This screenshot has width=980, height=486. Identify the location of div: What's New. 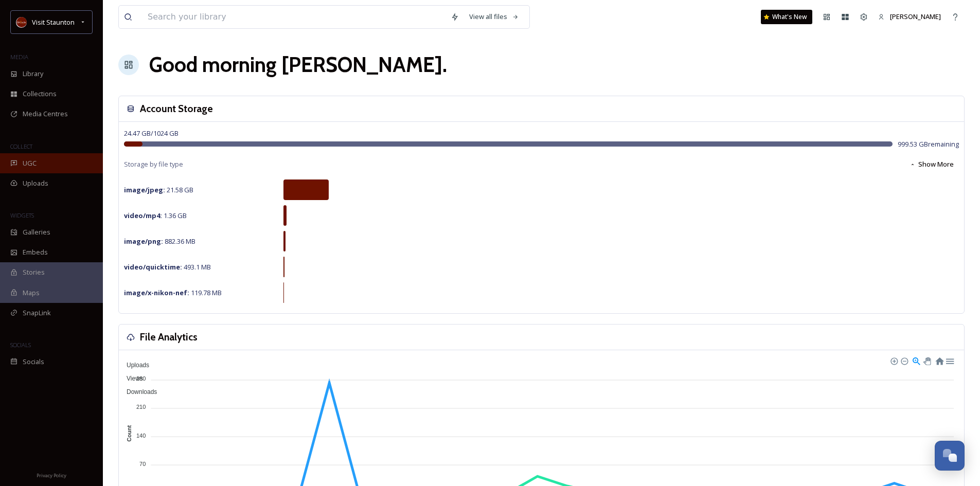
(786, 17).